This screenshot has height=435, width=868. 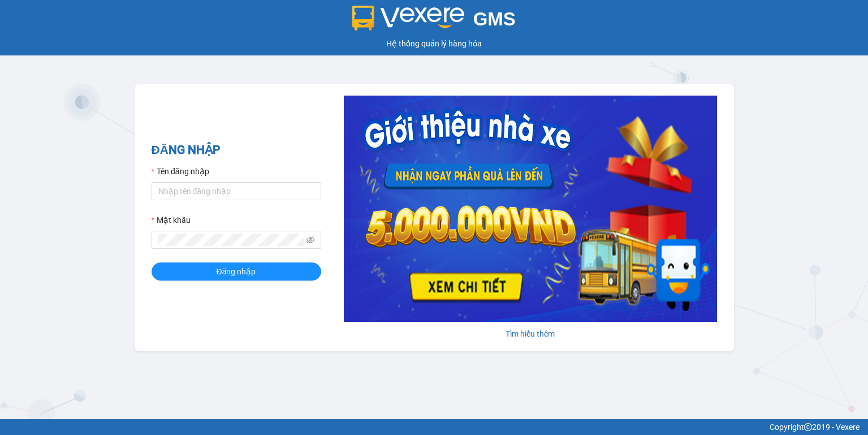 What do you see at coordinates (434, 44) in the screenshot?
I see `div: Hệ thống quản lý hàng hóa` at bounding box center [434, 44].